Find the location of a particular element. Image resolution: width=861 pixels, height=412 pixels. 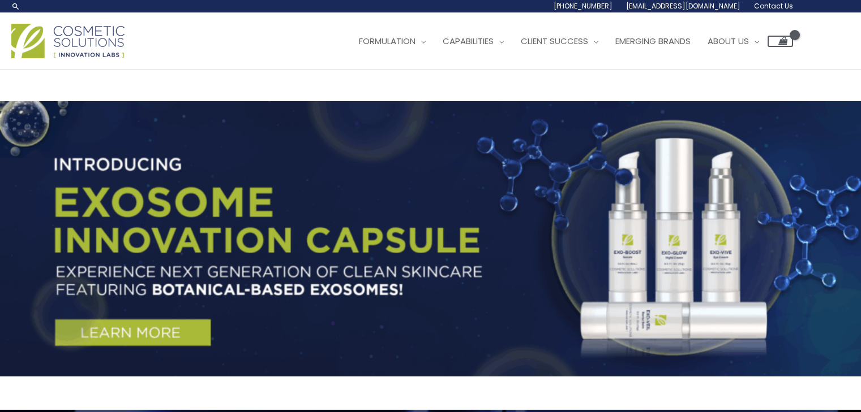

span: Contact Us is located at coordinates (773, 6).